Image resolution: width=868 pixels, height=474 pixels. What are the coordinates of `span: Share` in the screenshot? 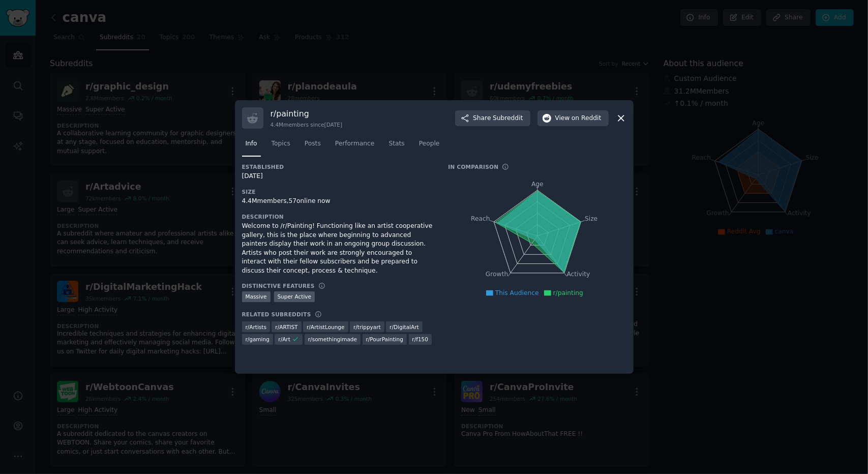 It's located at (497, 119).